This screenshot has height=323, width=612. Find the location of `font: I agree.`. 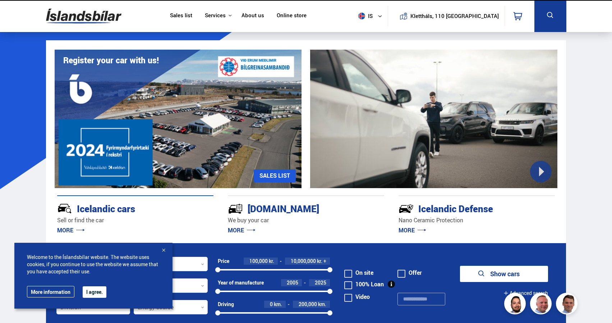

font: I agree. is located at coordinates (94, 291).